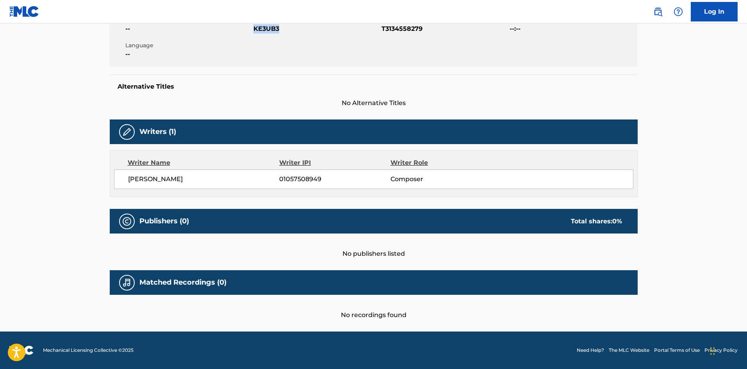  Describe the element at coordinates (127, 132) in the screenshot. I see `img: Writers` at that location.